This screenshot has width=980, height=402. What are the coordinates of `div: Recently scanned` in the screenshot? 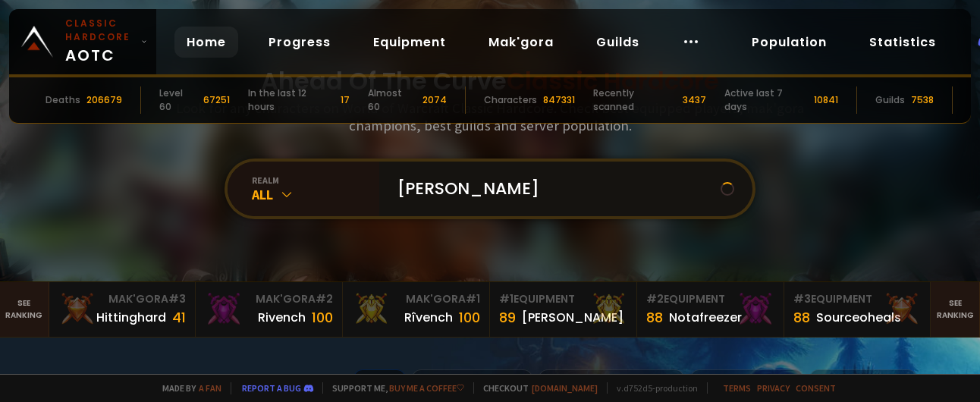 It's located at (635, 100).